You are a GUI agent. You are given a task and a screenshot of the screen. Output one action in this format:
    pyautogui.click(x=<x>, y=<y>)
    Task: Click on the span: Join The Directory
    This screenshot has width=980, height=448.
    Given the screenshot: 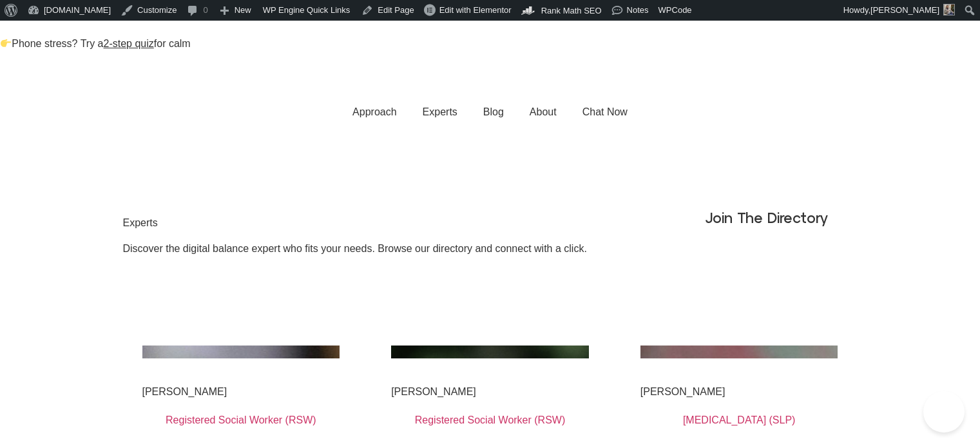 What is the action you would take?
    pyautogui.click(x=766, y=218)
    